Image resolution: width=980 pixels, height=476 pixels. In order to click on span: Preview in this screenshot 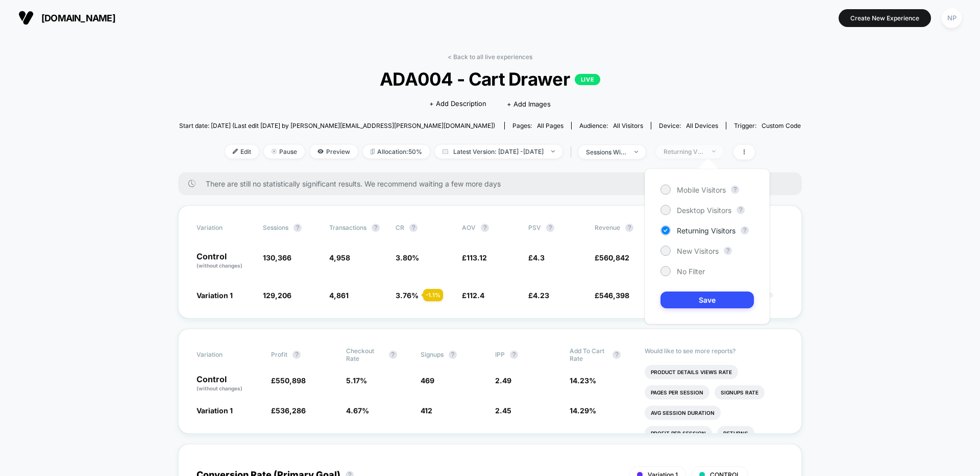, I will do `click(334, 152)`.